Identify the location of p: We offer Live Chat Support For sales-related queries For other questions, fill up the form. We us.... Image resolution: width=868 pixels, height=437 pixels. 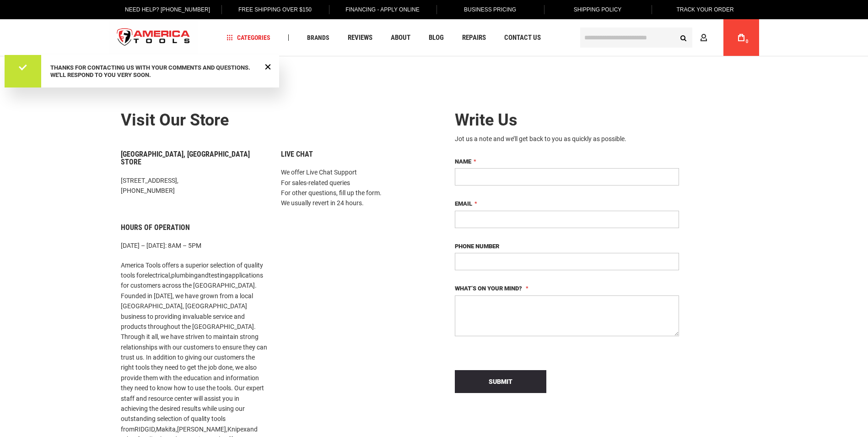
(354, 188).